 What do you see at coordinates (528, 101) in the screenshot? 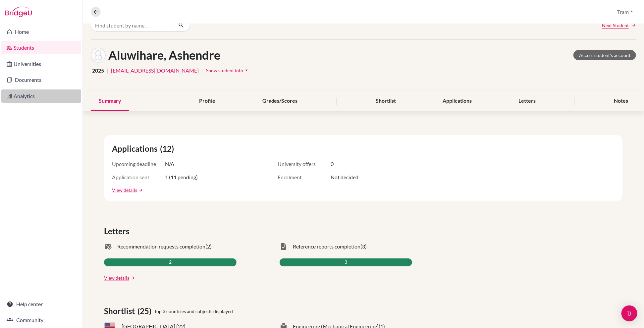
I see `div: Letters` at bounding box center [528, 101].